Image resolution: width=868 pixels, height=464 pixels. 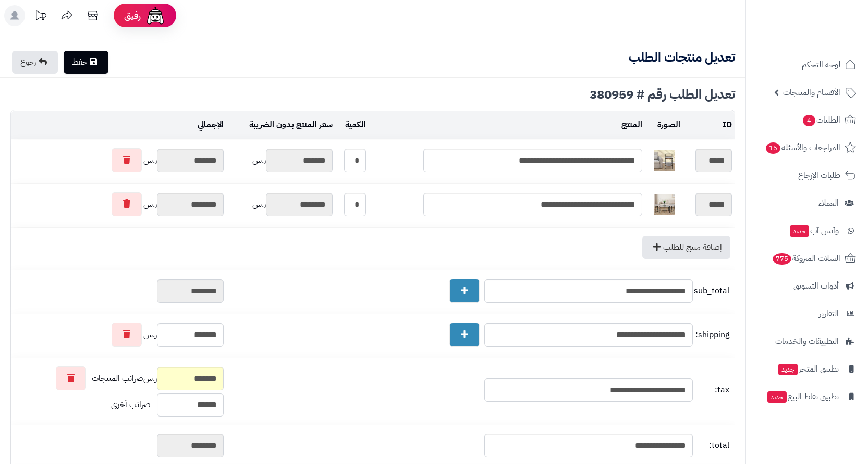 What do you see at coordinates (807, 231) in the screenshot?
I see `a: وآتس آبجديد` at bounding box center [807, 231].